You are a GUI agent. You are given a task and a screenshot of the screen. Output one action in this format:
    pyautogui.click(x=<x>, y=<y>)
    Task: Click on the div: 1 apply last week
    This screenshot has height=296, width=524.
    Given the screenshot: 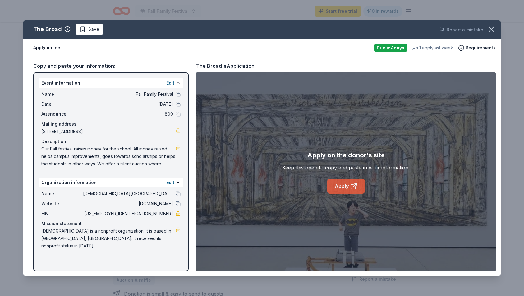 What is the action you would take?
    pyautogui.click(x=432, y=48)
    